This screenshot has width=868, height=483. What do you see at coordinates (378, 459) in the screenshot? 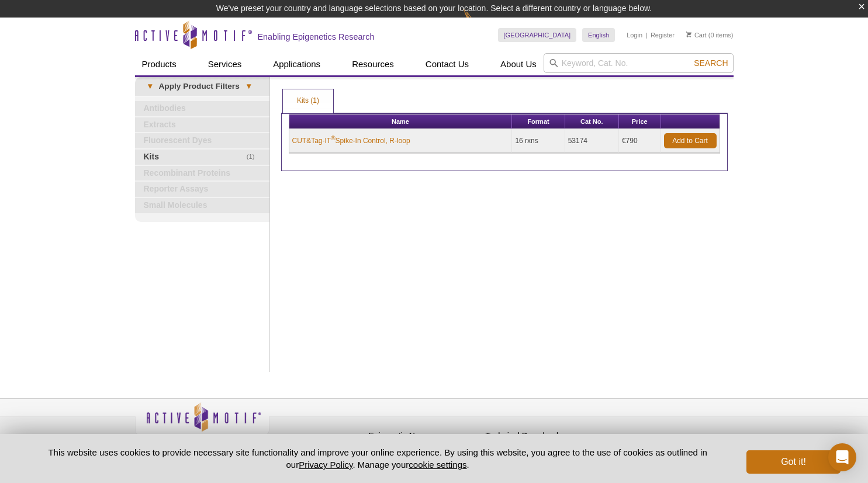
I see `p: This website uses cookies to provide necessary site functionality and improve your online experie...` at bounding box center [378, 459].